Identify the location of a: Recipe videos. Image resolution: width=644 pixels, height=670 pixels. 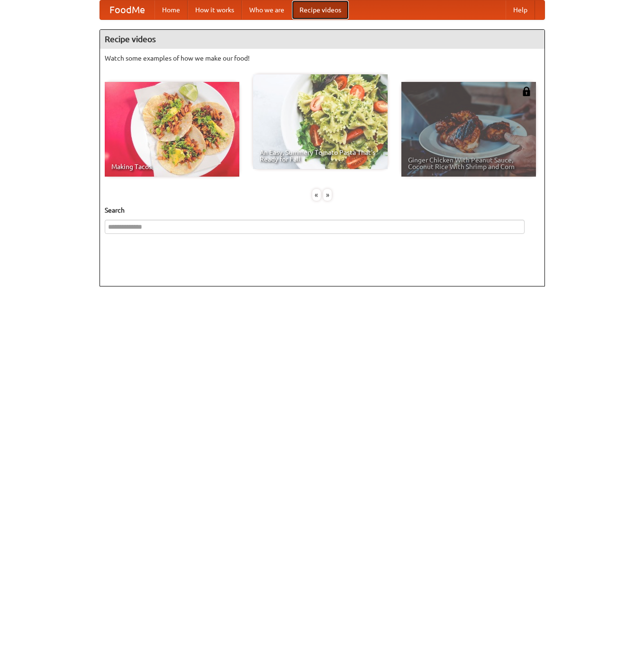
(320, 10).